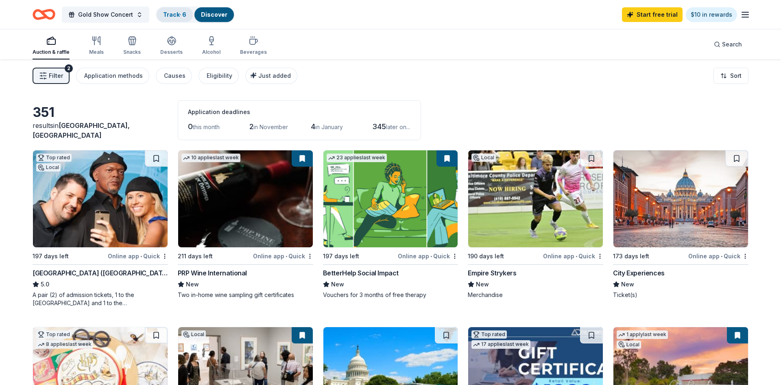  Describe the element at coordinates (652, 15) in the screenshot. I see `a: Start free trial` at that location.